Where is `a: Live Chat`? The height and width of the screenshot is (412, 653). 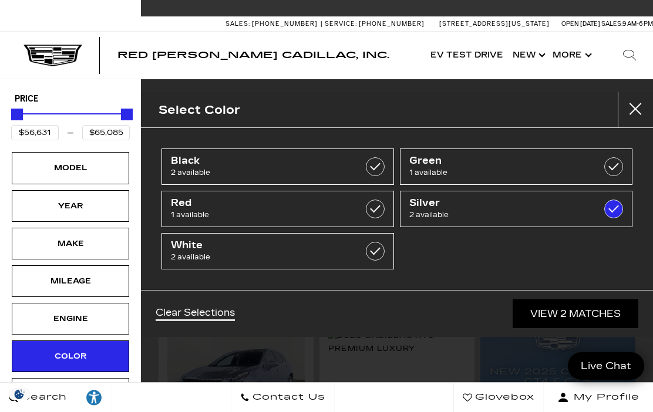 a: Live Chat is located at coordinates (606, 366).